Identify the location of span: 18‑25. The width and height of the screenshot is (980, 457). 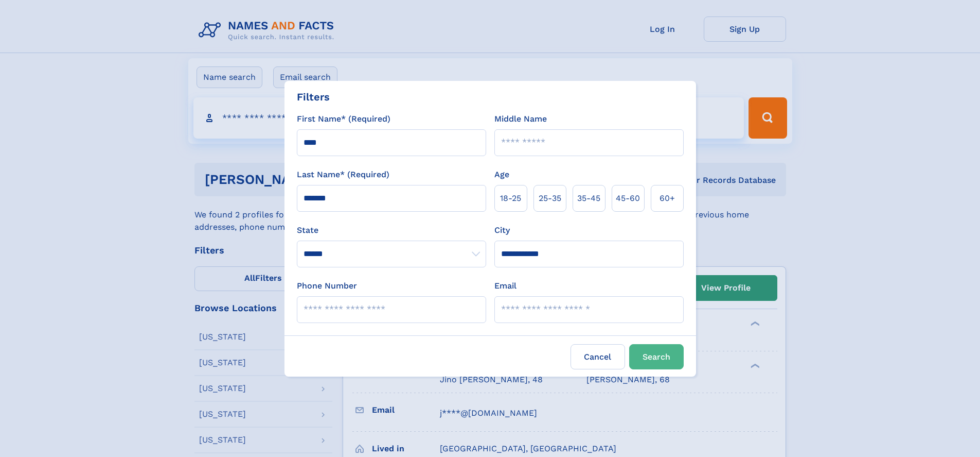
(511, 198).